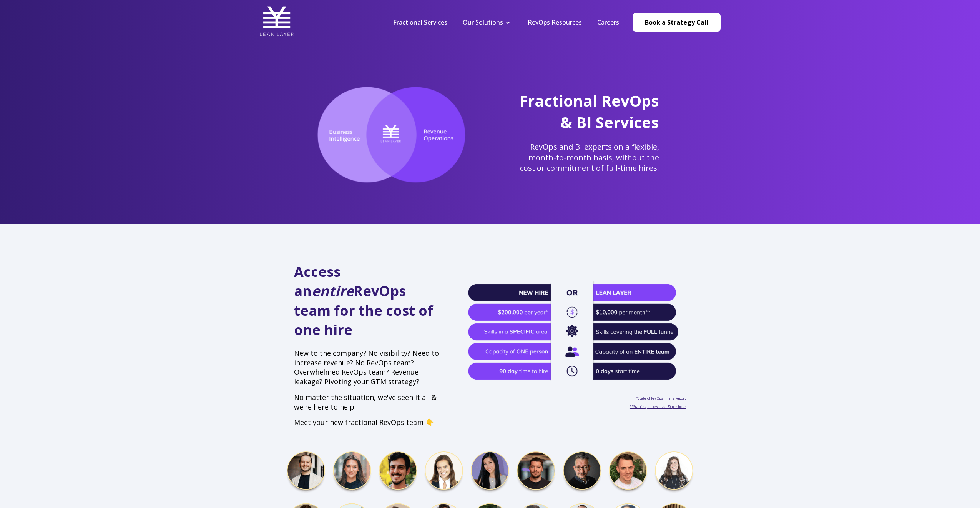 This screenshot has height=508, width=980. Describe the element at coordinates (276, 21) in the screenshot. I see `img: Lean Layer Logo` at that location.